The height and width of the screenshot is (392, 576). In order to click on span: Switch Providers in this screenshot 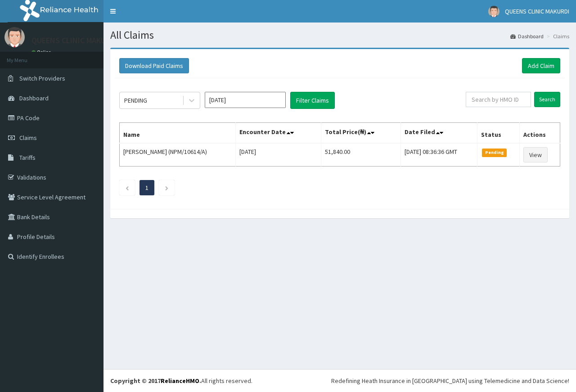, I will do `click(42, 78)`.